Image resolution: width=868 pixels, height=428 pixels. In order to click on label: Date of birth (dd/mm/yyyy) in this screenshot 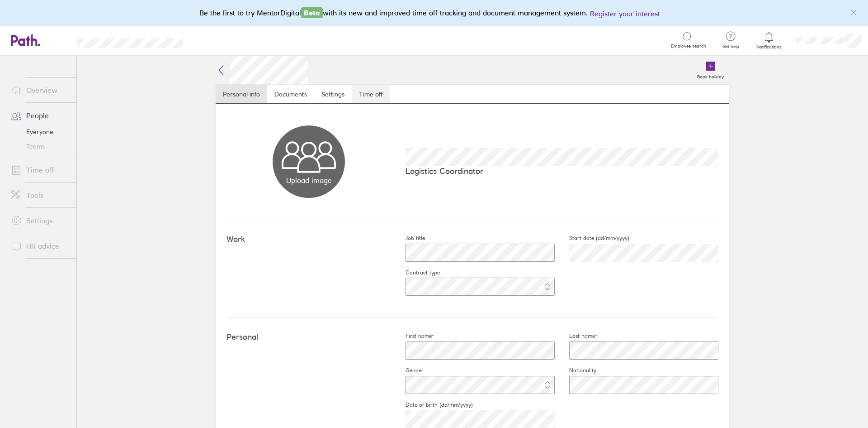, I will do `click(432, 405)`.